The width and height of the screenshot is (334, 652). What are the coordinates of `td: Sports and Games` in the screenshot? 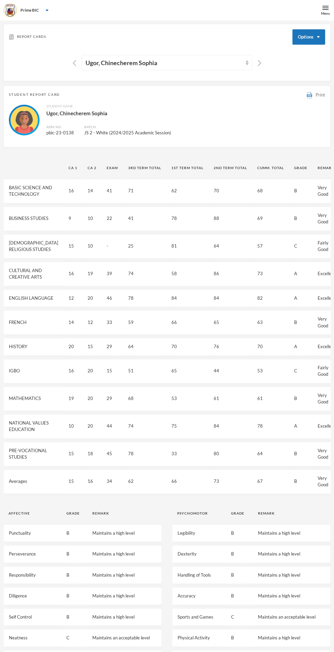 It's located at (199, 617).